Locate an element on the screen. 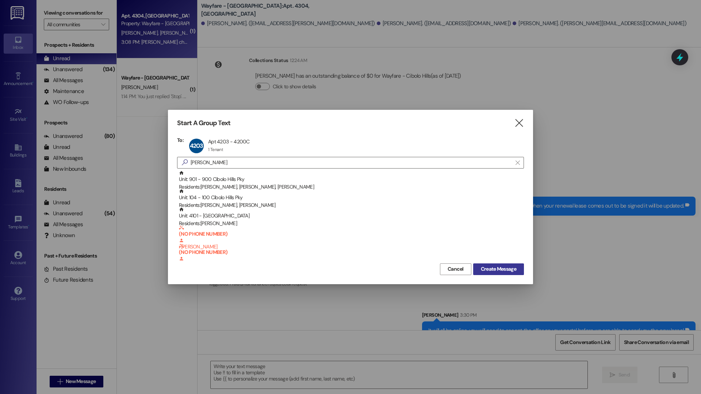 The image size is (701, 394). button: Cancel is located at coordinates (455, 269).